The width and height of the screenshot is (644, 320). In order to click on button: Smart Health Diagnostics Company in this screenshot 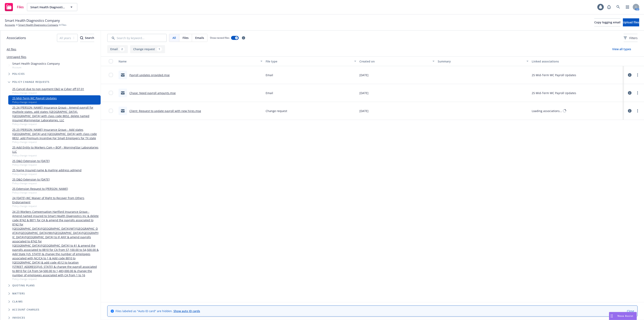, I will do `click(52, 7)`.